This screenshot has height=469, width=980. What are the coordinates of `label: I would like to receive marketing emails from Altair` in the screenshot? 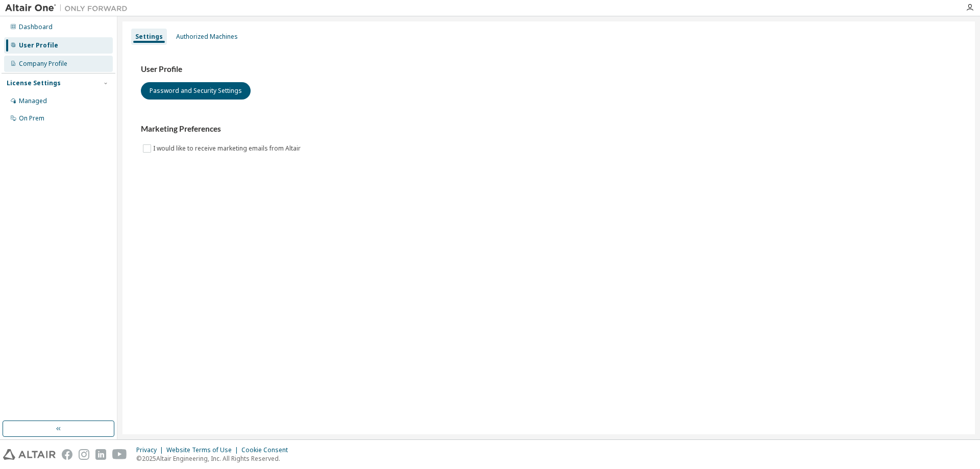 It's located at (227, 148).